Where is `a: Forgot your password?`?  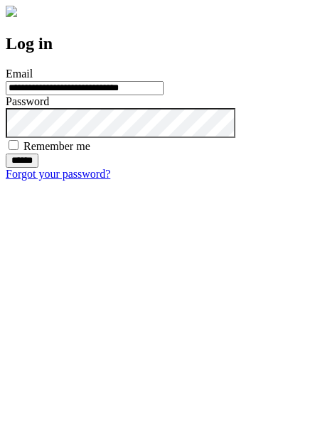
a: Forgot your password? is located at coordinates (58, 173).